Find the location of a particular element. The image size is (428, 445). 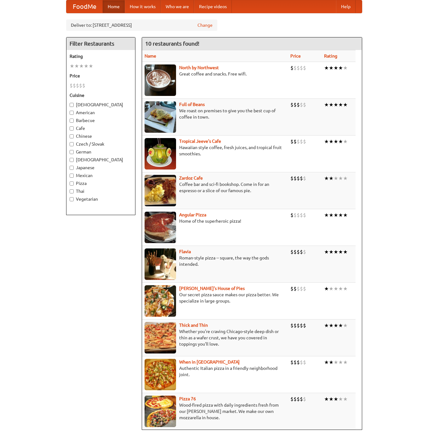

p: Home of the superheroic pizza! is located at coordinates (215, 221).